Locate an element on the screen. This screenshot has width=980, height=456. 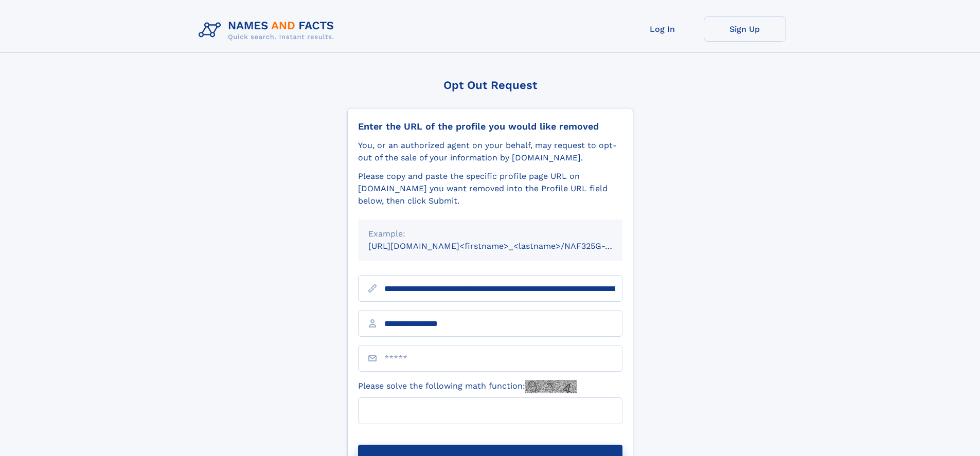
div: Opt Out Request is located at coordinates (490, 85).